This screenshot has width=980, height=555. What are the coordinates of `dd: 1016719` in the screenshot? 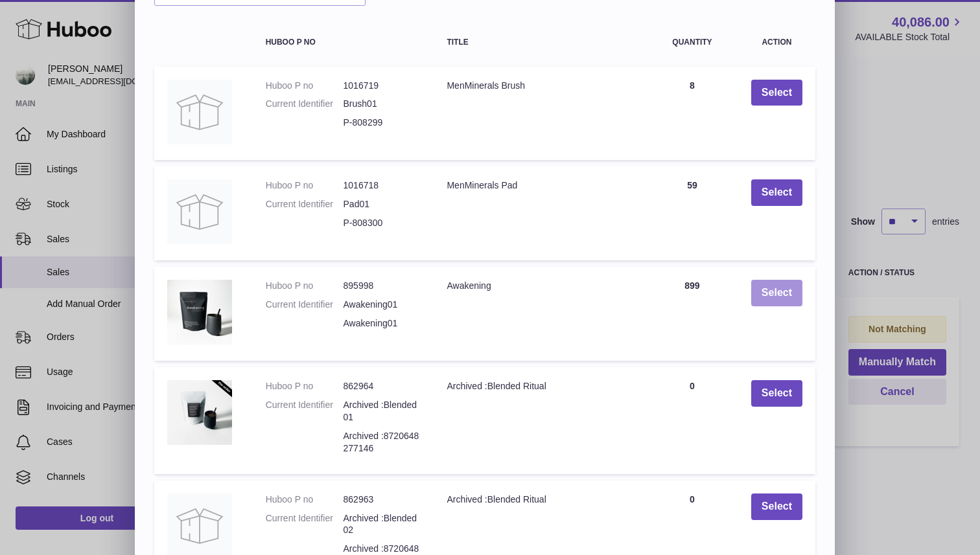 It's located at (383, 85).